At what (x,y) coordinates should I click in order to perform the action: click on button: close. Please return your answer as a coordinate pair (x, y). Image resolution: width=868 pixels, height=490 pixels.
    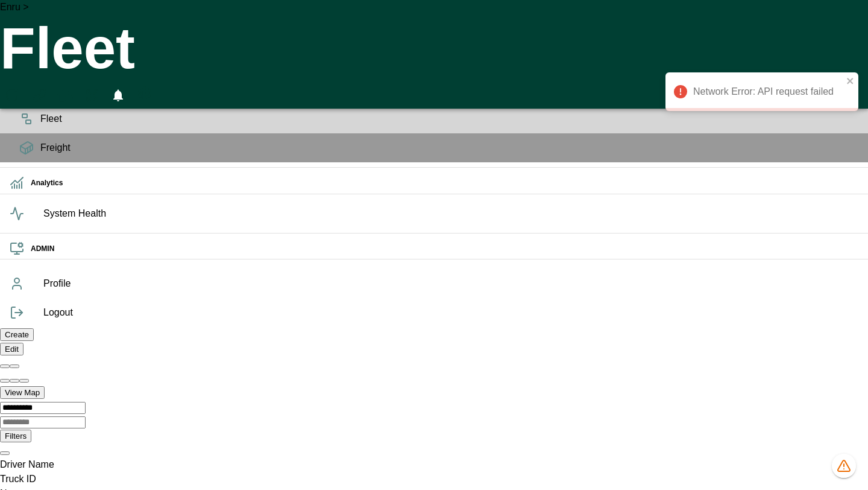
    Looking at the image, I should click on (851, 81).